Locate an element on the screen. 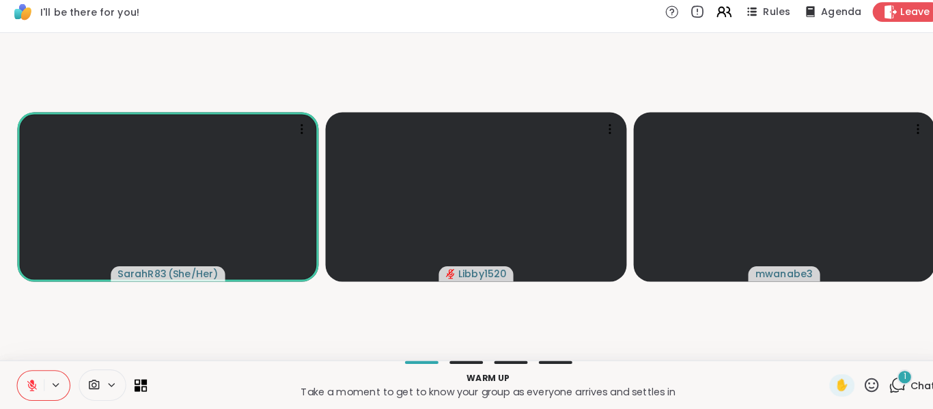 This screenshot has height=409, width=933. span: 1 is located at coordinates (887, 377).